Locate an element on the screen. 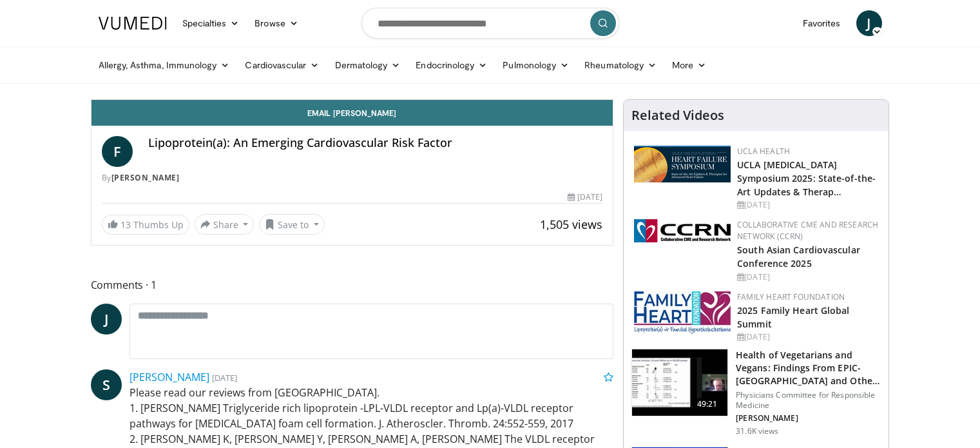 The height and width of the screenshot is (448, 980). span: 13 is located at coordinates (126, 224).